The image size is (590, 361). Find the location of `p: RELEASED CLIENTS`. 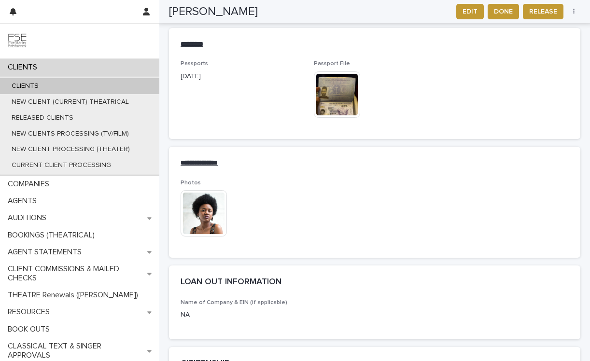

p: RELEASED CLIENTS is located at coordinates (43, 118).